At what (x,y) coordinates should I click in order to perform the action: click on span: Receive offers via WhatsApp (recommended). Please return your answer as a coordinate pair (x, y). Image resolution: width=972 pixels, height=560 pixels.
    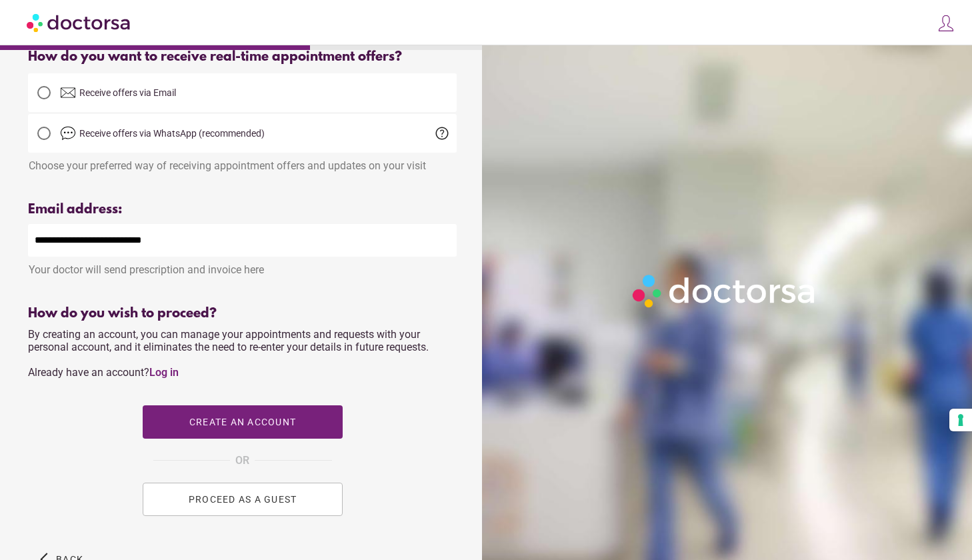
    Looking at the image, I should click on (172, 134).